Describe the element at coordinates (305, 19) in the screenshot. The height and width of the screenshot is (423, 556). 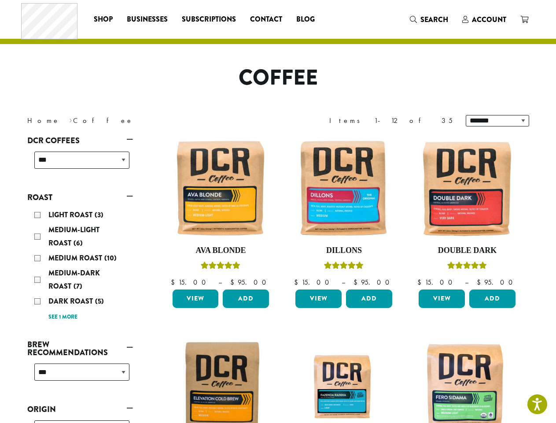
I see `span: Blog` at that location.